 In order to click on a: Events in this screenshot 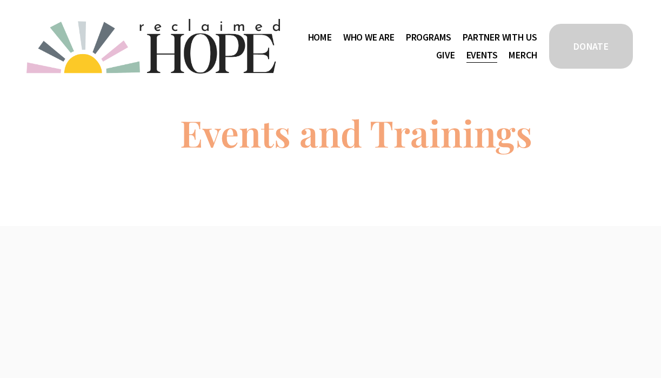, I will do `click(482, 55)`.